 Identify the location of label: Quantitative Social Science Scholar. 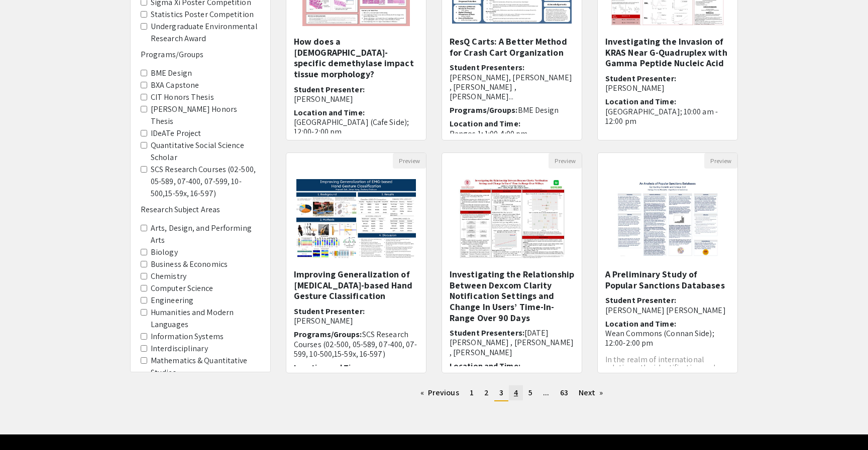
(205, 152).